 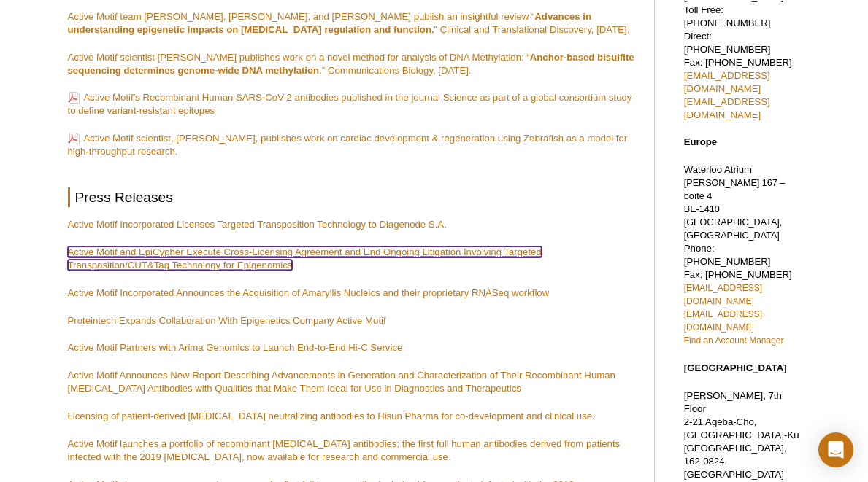 What do you see at coordinates (836, 450) in the screenshot?
I see `div: Open Intercom Messenger` at bounding box center [836, 450].